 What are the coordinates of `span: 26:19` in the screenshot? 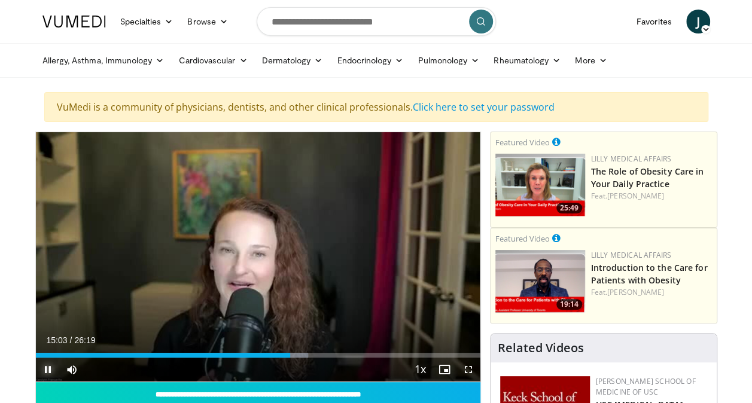 It's located at (84, 340).